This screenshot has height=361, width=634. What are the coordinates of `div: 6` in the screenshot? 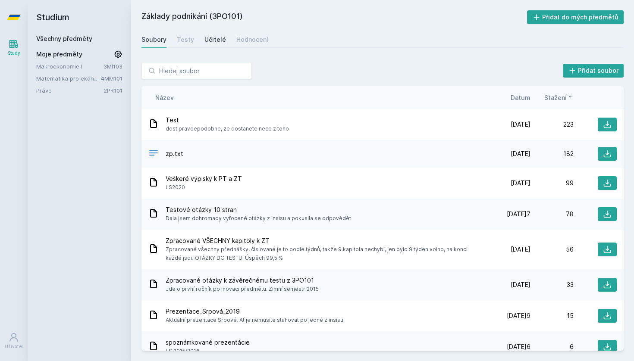 It's located at (552, 347).